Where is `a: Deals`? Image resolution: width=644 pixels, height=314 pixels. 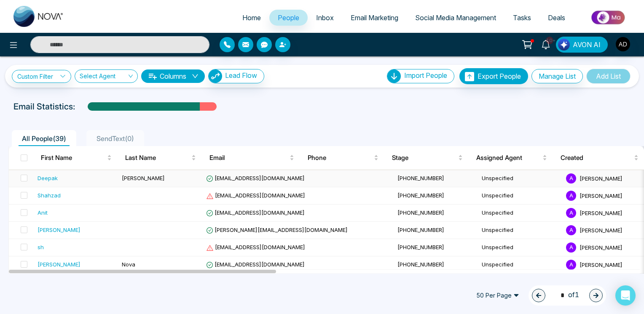
a: Deals is located at coordinates (556, 18).